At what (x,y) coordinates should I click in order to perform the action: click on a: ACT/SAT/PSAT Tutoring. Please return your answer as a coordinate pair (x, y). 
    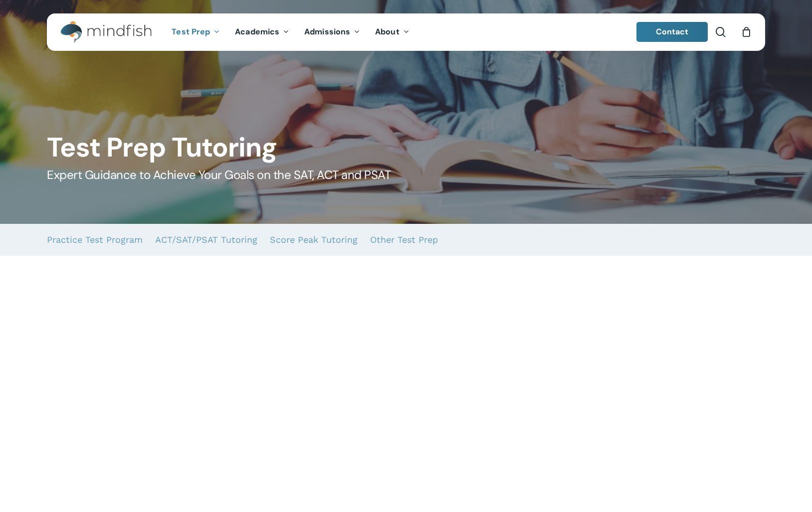
    Looking at the image, I should click on (206, 240).